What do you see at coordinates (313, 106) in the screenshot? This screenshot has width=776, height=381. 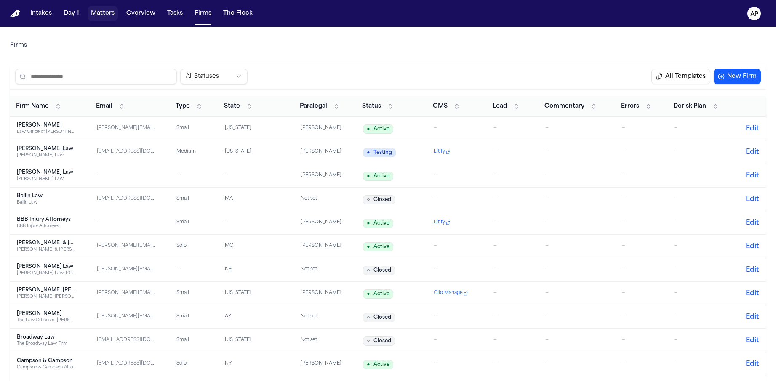 I see `span: Paralegal` at bounding box center [313, 106].